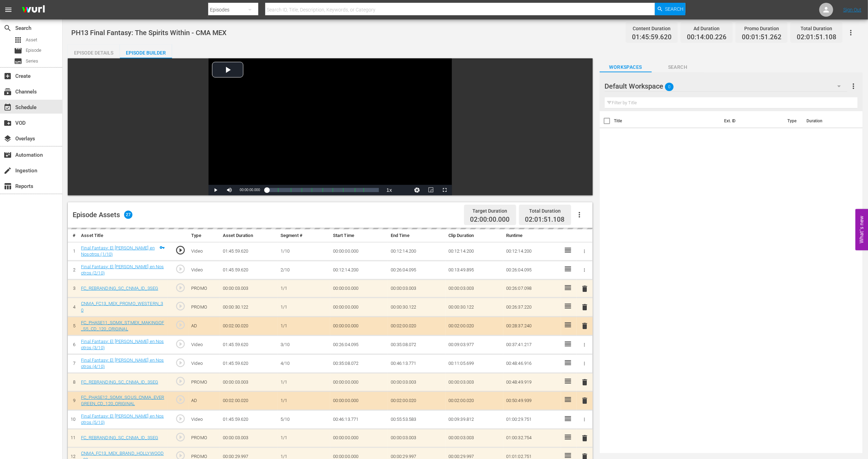 The width and height of the screenshot is (868, 459). I want to click on td: 10, so click(73, 419).